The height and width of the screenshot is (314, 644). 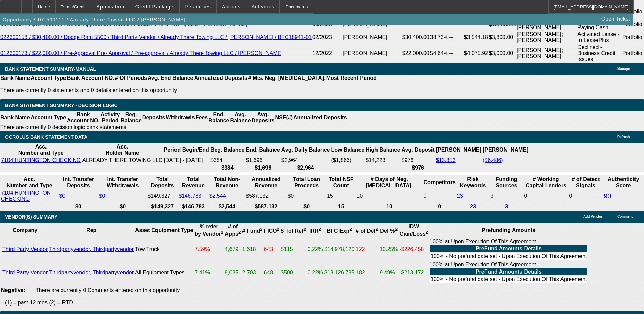 I want to click on button: Activities, so click(x=263, y=7).